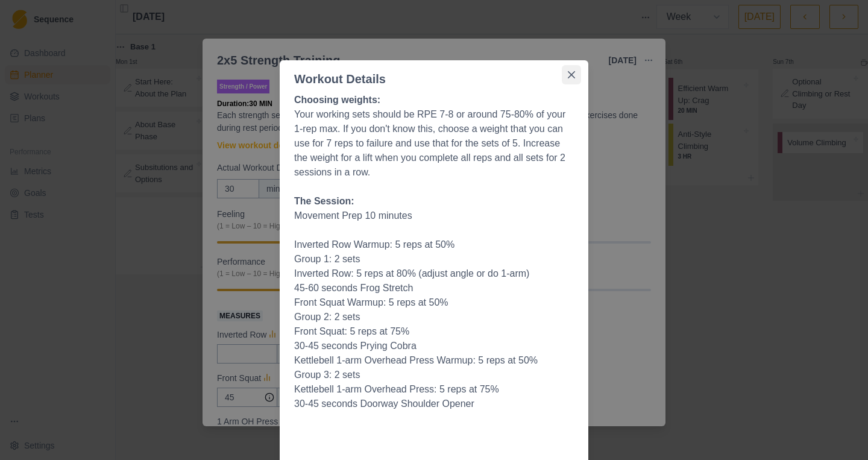 The height and width of the screenshot is (460, 868). What do you see at coordinates (434, 288) in the screenshot?
I see `li: 45-60 seconds Frog Stretch` at bounding box center [434, 288].